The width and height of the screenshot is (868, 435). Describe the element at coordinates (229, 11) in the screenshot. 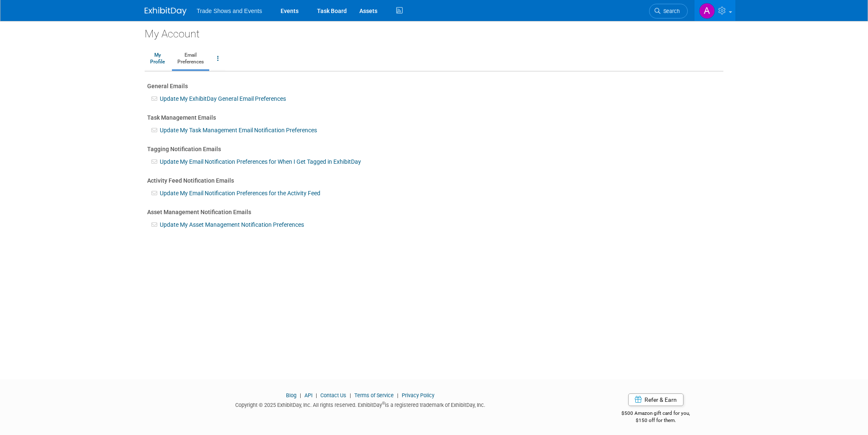

I see `span: Trade Shows and Events` at that location.